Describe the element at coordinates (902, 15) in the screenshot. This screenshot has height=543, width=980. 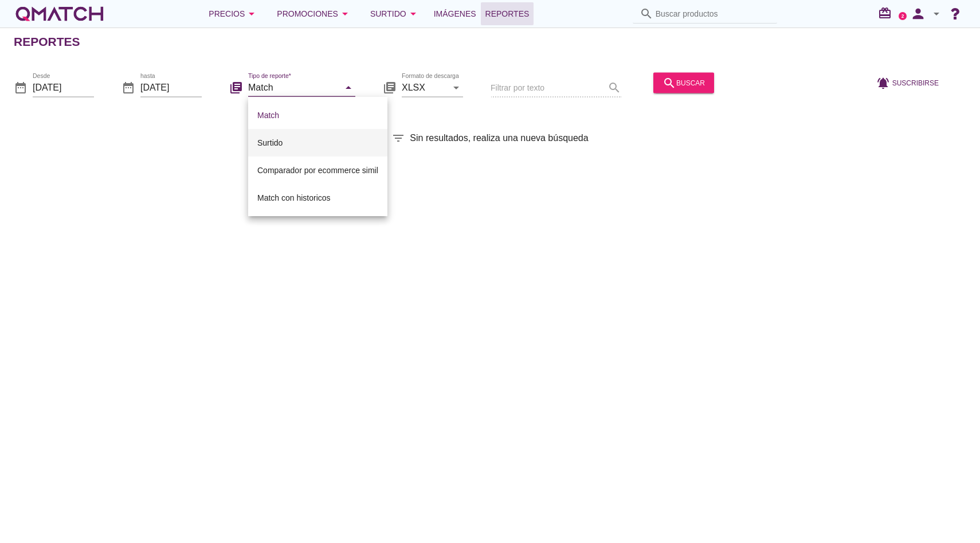
I see `text: 2` at that location.